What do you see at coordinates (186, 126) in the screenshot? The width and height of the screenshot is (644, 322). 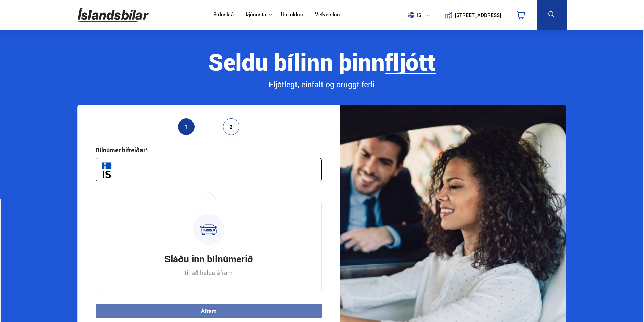 I see `span: 1` at bounding box center [186, 126].